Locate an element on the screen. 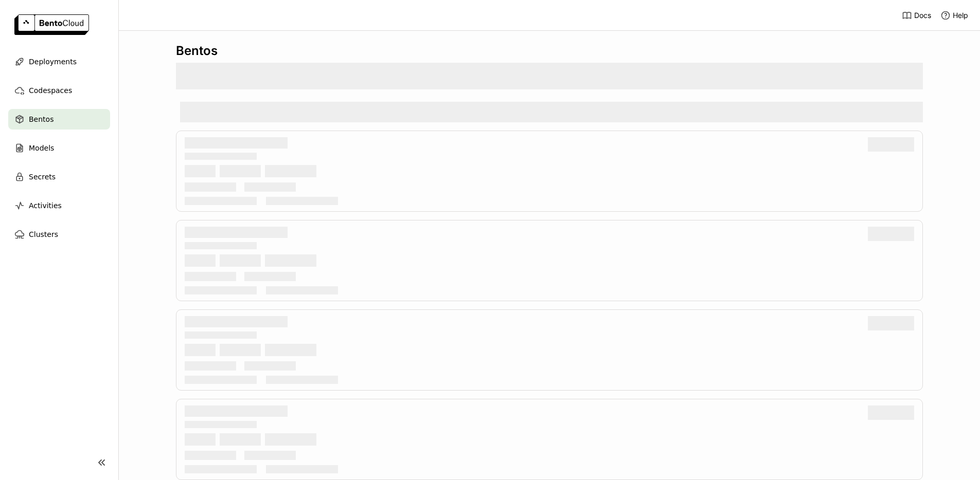 This screenshot has height=480, width=980. span: Models is located at coordinates (41, 148).